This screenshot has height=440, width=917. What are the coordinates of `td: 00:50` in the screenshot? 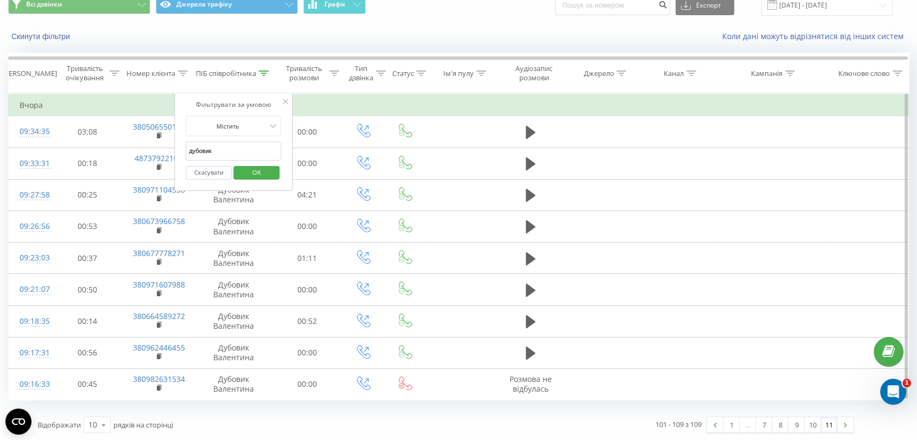 It's located at (87, 290).